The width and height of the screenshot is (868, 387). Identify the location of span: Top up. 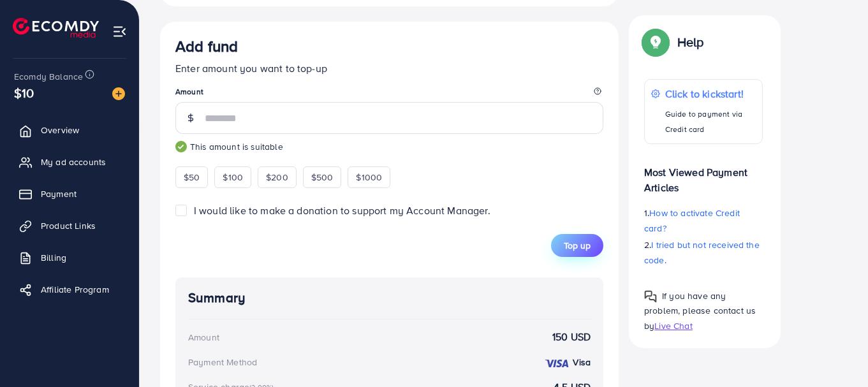
(577, 246).